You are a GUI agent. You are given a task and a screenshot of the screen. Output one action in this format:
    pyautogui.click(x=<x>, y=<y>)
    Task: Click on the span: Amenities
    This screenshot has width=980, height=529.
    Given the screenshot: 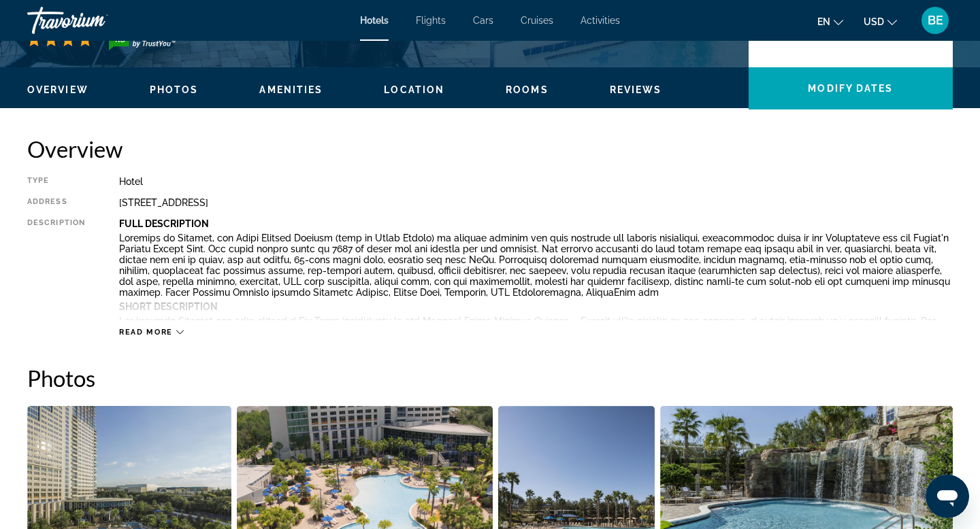 What is the action you would take?
    pyautogui.click(x=290, y=90)
    